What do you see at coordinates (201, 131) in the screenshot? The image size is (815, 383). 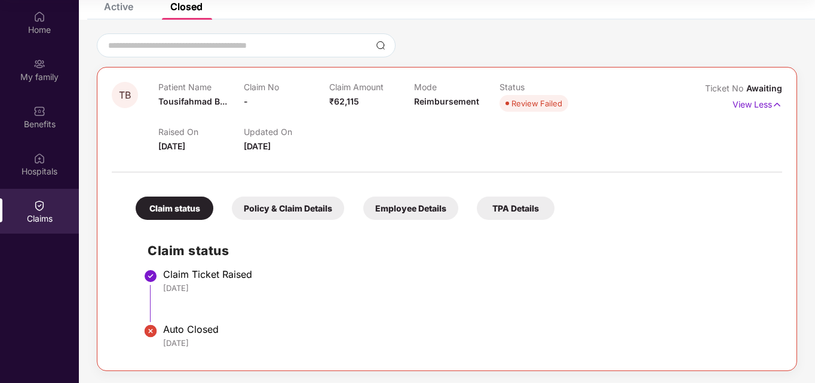 I see `p: Raised On` at bounding box center [201, 131].